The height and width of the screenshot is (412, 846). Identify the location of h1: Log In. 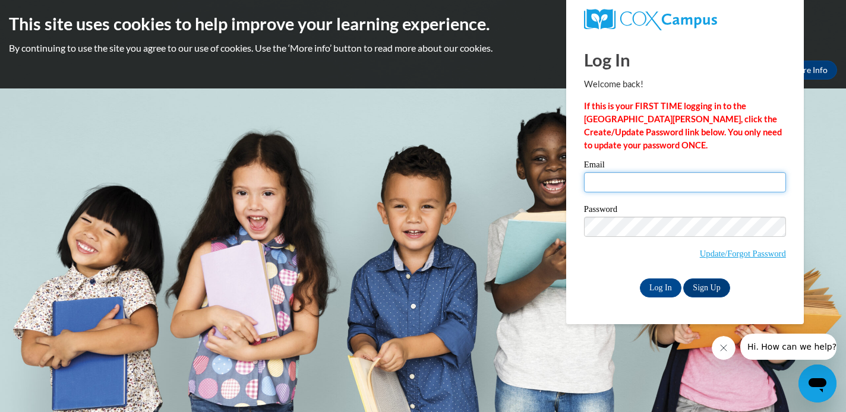
(685, 59).